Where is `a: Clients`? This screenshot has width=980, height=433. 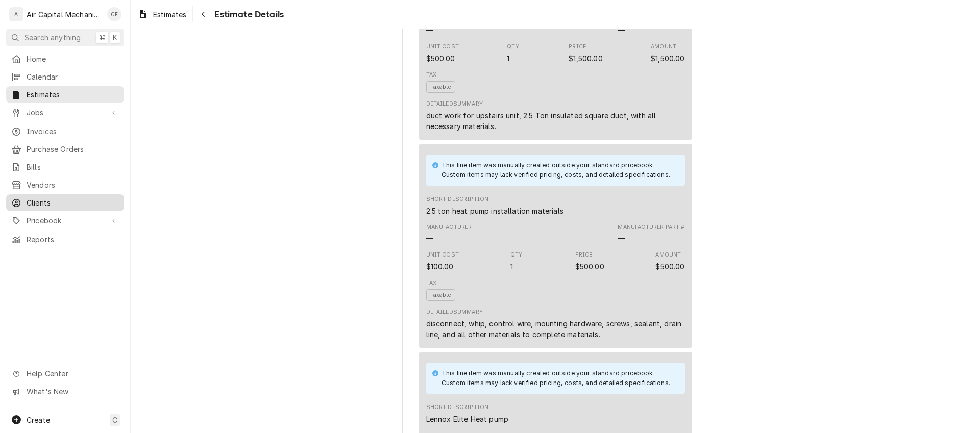 a: Clients is located at coordinates (65, 203).